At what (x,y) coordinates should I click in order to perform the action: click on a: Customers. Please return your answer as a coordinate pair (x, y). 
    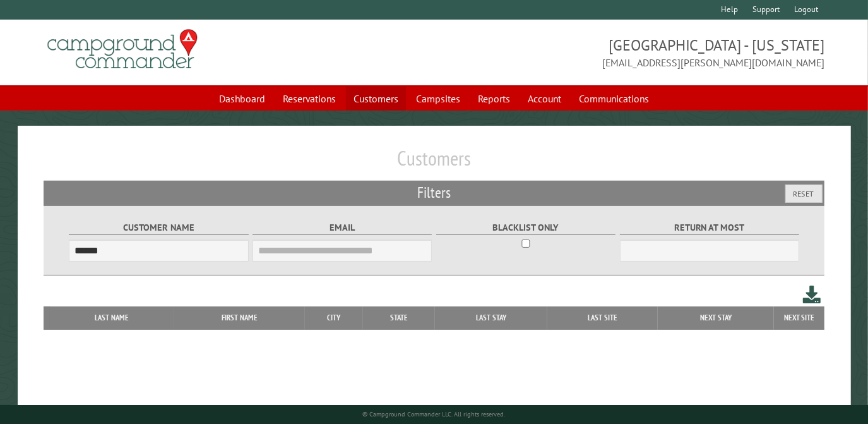
    Looking at the image, I should click on (375, 98).